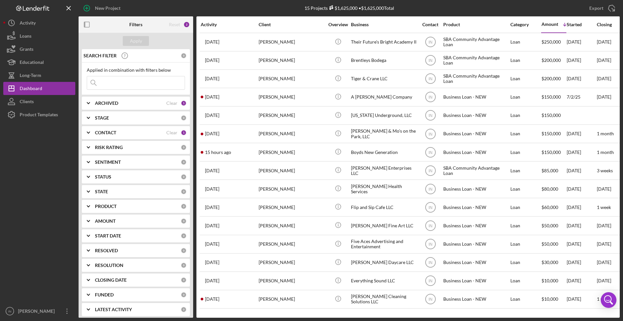 This screenshot has height=321, width=623. What do you see at coordinates (384, 207) in the screenshot?
I see `div: Flip and Sip Cafe LLC` at bounding box center [384, 207].